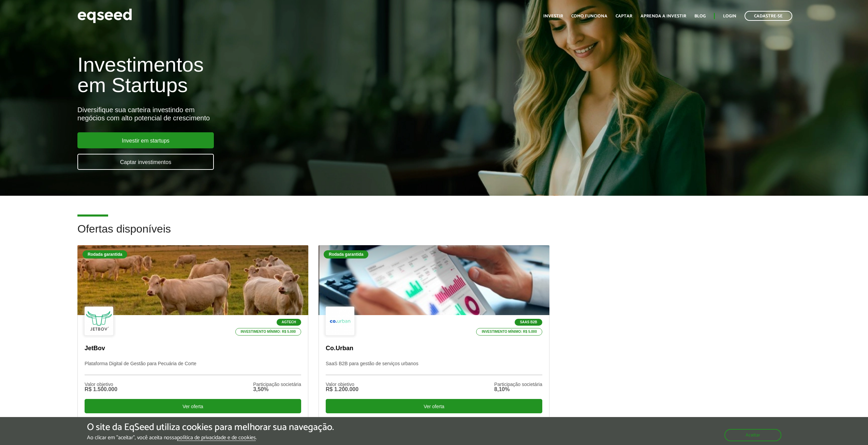 This screenshot has height=445, width=868. I want to click on a: Blog, so click(700, 16).